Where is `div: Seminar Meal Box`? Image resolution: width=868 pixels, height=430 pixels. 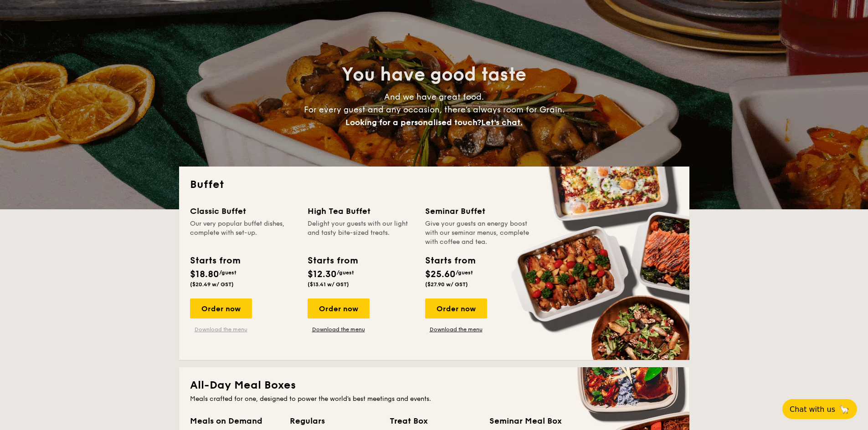
div: Seminar Meal Box is located at coordinates (533, 421).